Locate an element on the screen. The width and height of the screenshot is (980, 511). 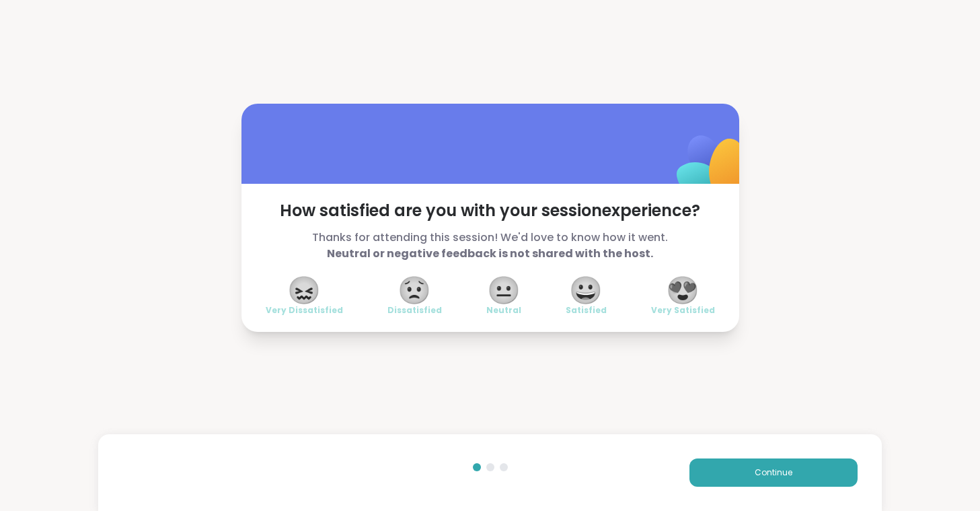
button: Continue is located at coordinates (774, 472).